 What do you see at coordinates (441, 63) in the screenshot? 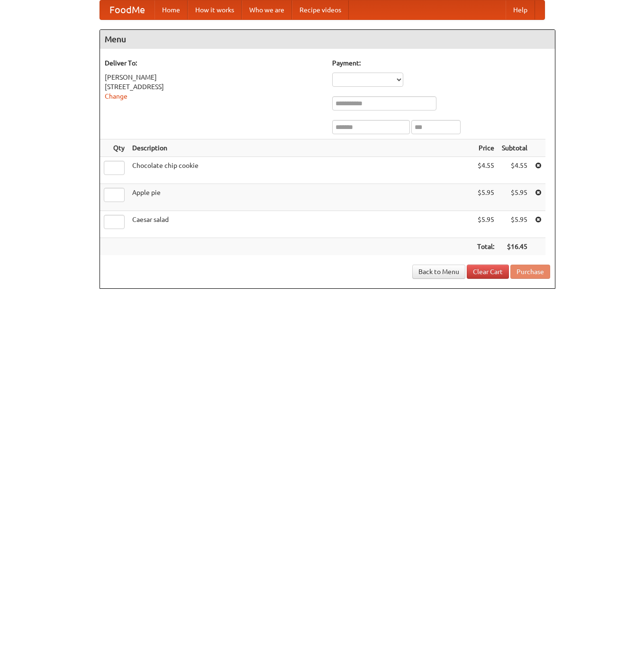
I see `h5: Payment:` at bounding box center [441, 63].